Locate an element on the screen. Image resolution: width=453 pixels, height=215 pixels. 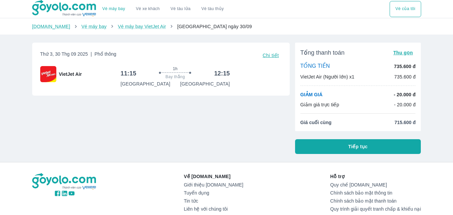
span: Chi tiết is located at coordinates (271, 55).